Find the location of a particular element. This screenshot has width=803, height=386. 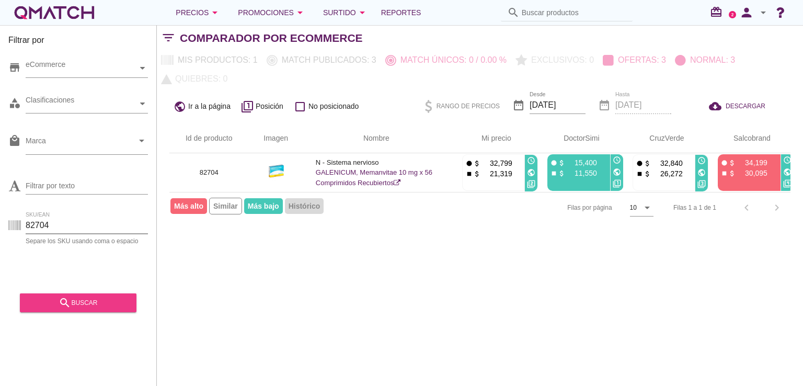

p: 21,319 is located at coordinates (496, 173).